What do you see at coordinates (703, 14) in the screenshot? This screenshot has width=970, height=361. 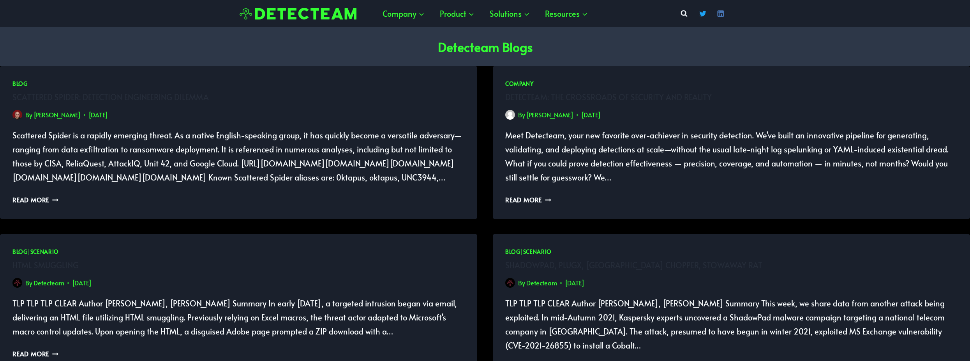 I see `a: Twitter` at bounding box center [703, 14].